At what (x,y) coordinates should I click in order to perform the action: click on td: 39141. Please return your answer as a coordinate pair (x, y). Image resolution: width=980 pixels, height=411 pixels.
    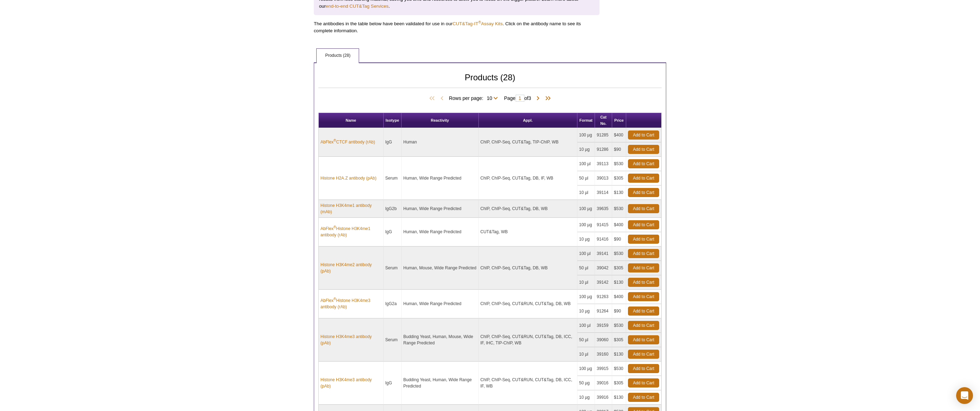
    Looking at the image, I should click on (603, 253).